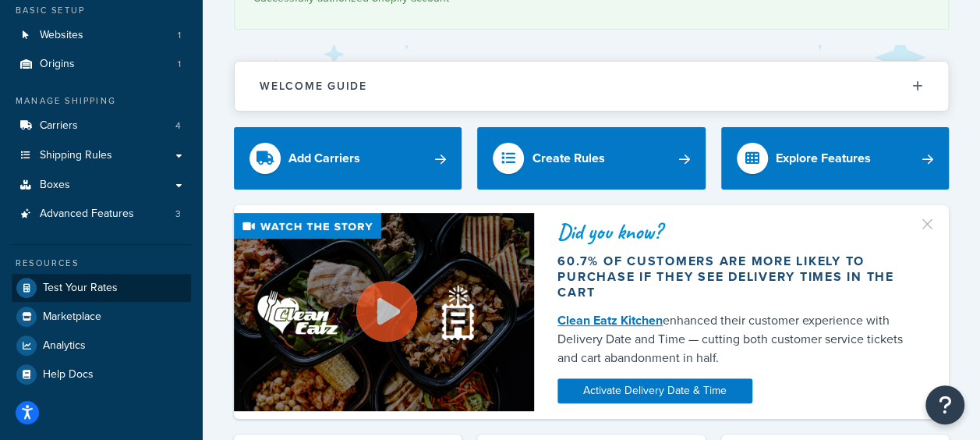  What do you see at coordinates (68, 374) in the screenshot?
I see `span: Help Docs` at bounding box center [68, 374].